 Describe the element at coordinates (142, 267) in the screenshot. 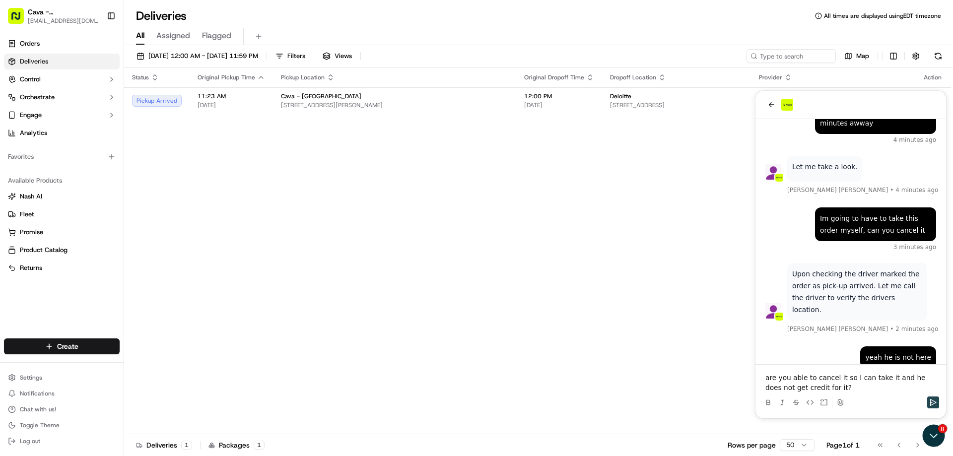

I see `div: yeah he is not here` at that location.